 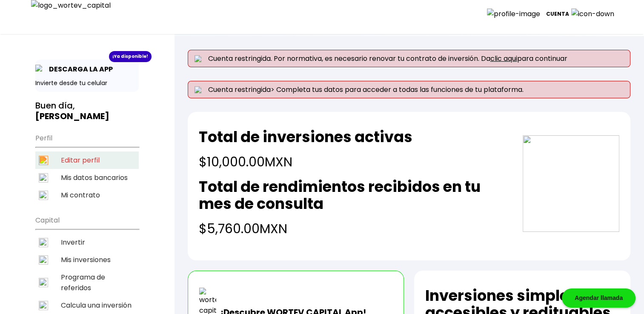 What do you see at coordinates (87, 305) in the screenshot?
I see `li: Calcula una inversión` at bounding box center [87, 305].